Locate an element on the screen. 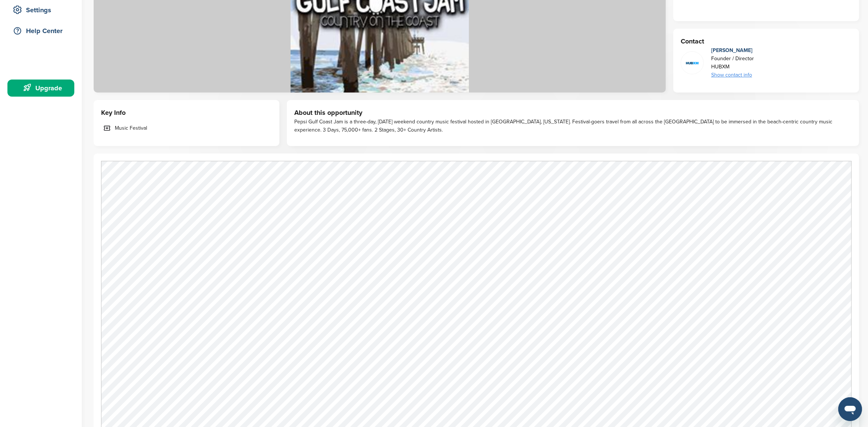  div: Settings is located at coordinates (43, 10).